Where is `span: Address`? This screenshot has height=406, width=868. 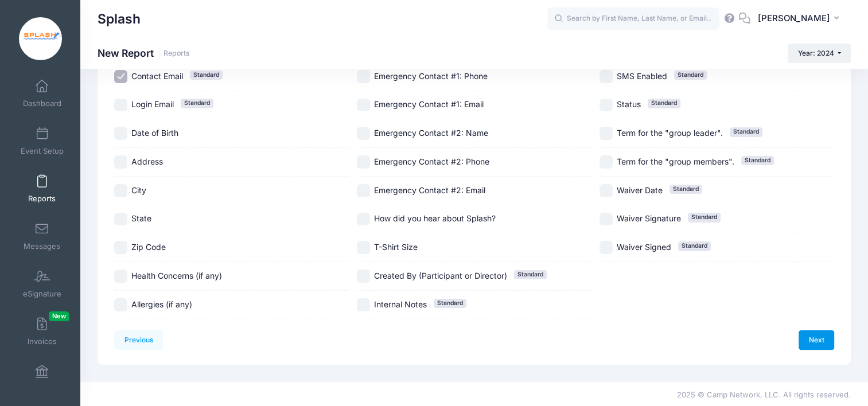 span: Address is located at coordinates (147, 161).